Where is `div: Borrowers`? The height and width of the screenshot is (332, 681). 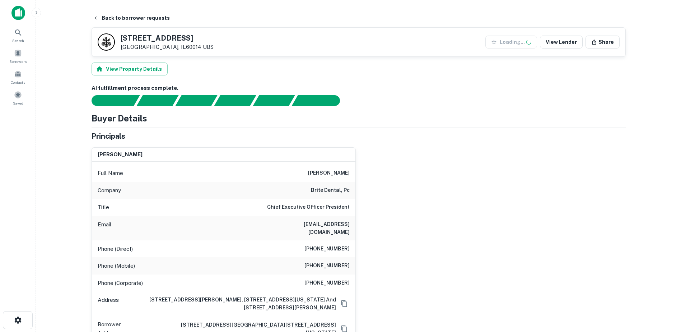
div: Borrowers is located at coordinates (18, 56).